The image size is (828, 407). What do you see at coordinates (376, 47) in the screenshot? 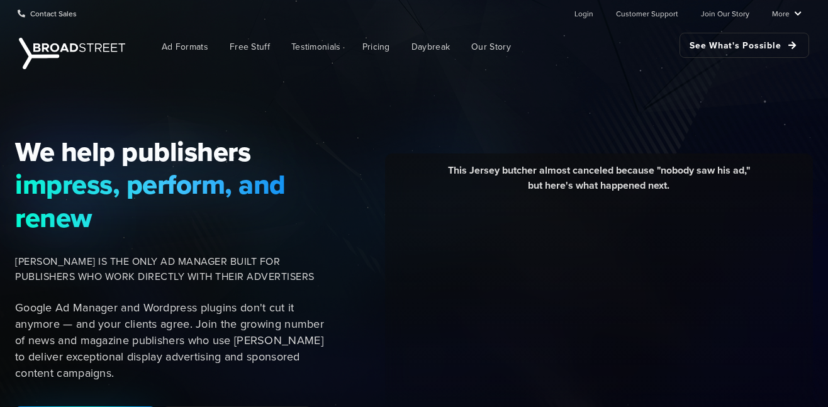
I see `span: Pricing` at bounding box center [376, 47].